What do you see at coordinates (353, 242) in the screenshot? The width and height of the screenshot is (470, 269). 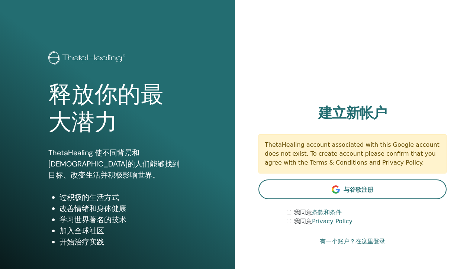 I see `a: 有一个账户？在这里登录` at bounding box center [353, 242].